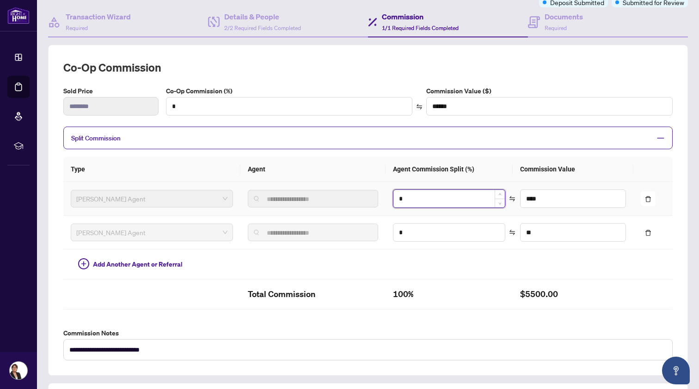  What do you see at coordinates (500, 194) in the screenshot?
I see `span: up` at bounding box center [500, 194].